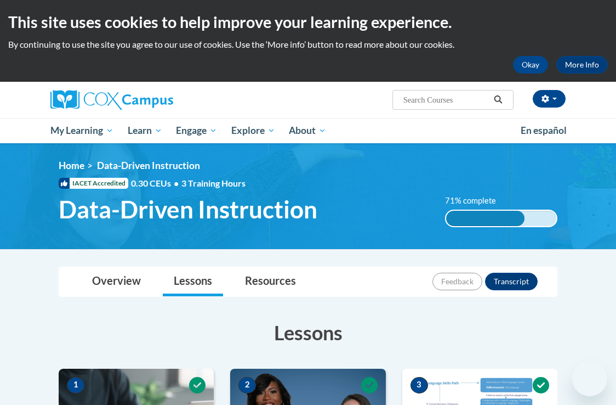 The image size is (616, 405). What do you see at coordinates (76, 385) in the screenshot?
I see `span: 1` at bounding box center [76, 385].